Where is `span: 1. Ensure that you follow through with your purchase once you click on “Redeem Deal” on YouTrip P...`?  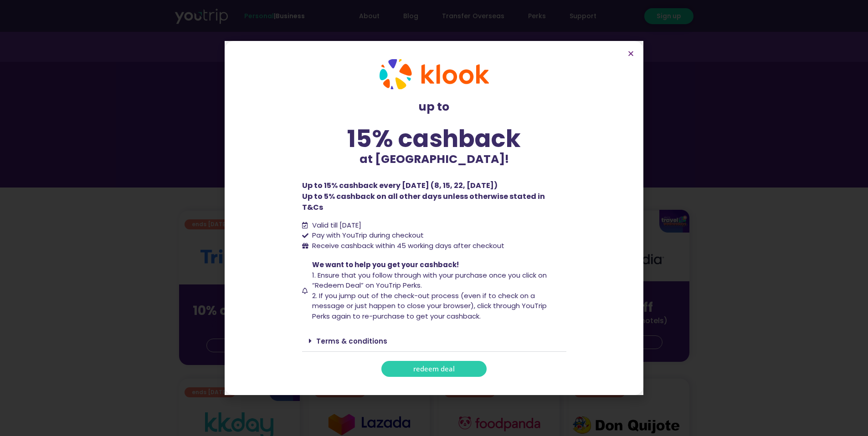 span: 1. Ensure that you follow through with your purchase once you click on “Redeem Deal” on YouTrip P... is located at coordinates (430, 281).